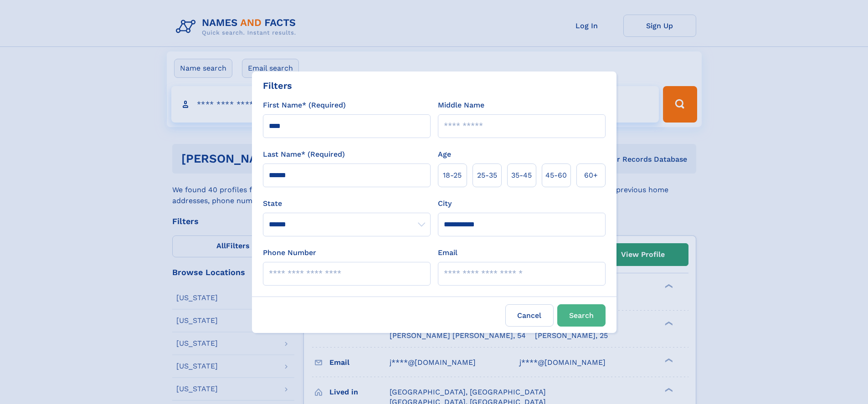  I want to click on label: Middle Name, so click(461, 105).